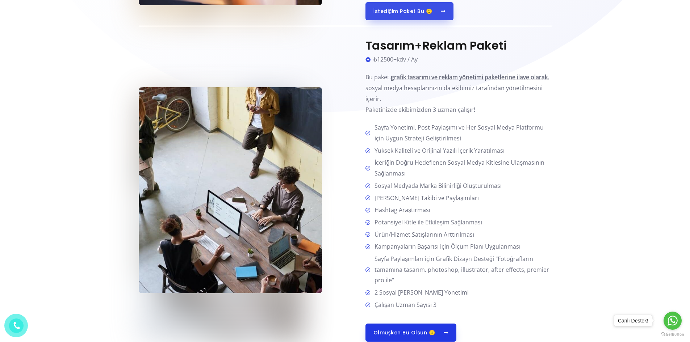 Image resolution: width=690 pixels, height=342 pixels. Describe the element at coordinates (462, 133) in the screenshot. I see `span: Sayfa Yönetimi, Post Paylaşımı ve Her Sosyal Medya Platformu için Uygun Strateji Geliştirilmesi` at that location.